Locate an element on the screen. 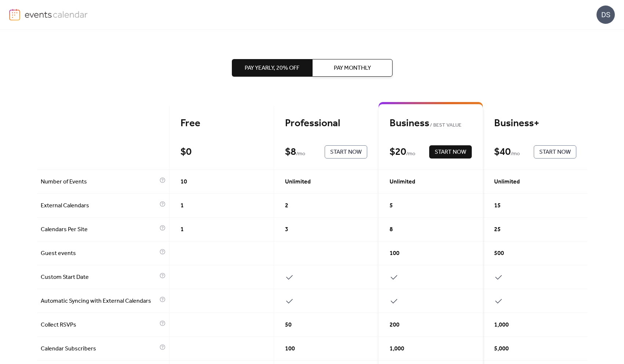  span: 50 is located at coordinates (288, 325).